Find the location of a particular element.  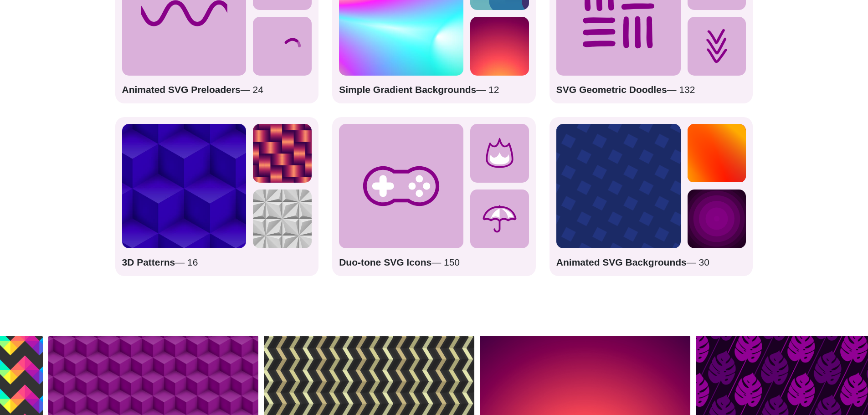

img: blue-stacked-cube-pattern is located at coordinates (184, 186).